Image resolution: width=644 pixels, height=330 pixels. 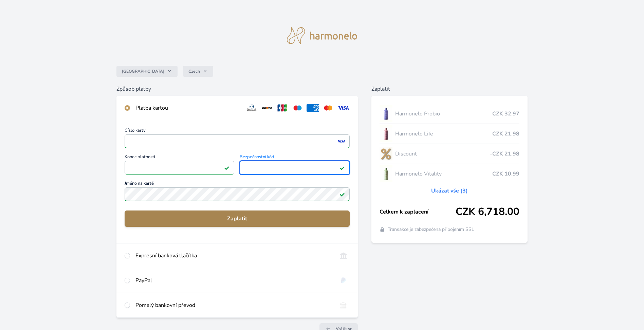 What do you see at coordinates (322, 36) in the screenshot?
I see `img: logo.svg` at bounding box center [322, 36].